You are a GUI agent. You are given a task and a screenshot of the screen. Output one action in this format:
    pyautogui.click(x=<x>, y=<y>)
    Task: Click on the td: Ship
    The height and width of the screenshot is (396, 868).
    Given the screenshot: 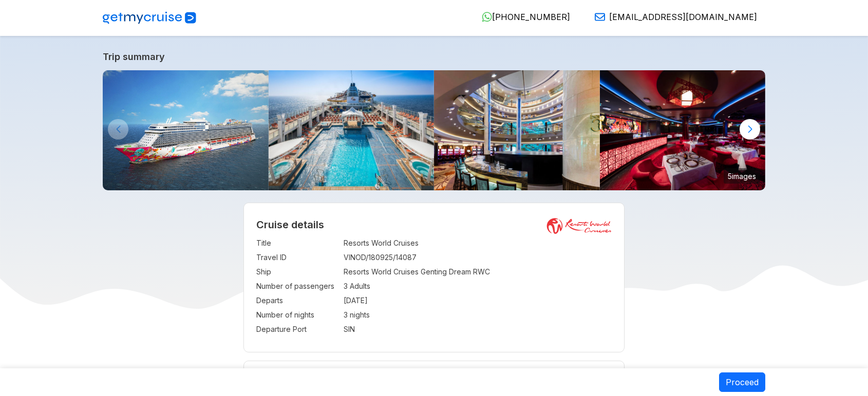 What is the action you would take?
    pyautogui.click(x=297, y=272)
    